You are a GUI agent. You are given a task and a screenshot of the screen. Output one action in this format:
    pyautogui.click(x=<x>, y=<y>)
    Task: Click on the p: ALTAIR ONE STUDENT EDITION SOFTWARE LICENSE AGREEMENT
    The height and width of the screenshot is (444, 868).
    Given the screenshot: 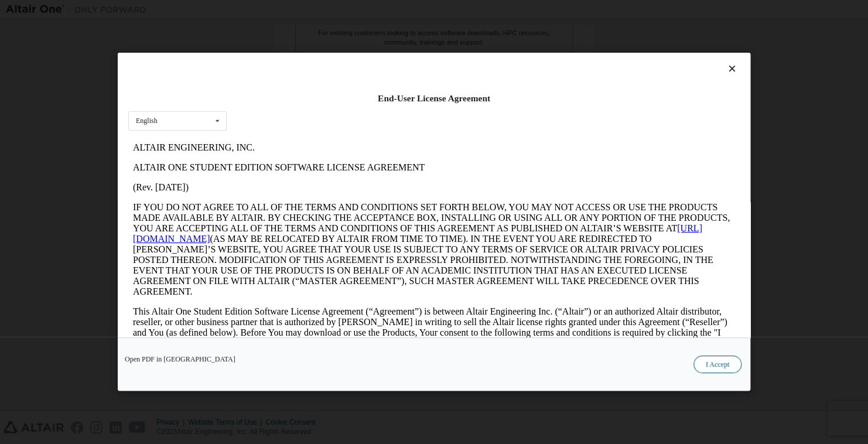 What is the action you would take?
    pyautogui.click(x=305, y=30)
    